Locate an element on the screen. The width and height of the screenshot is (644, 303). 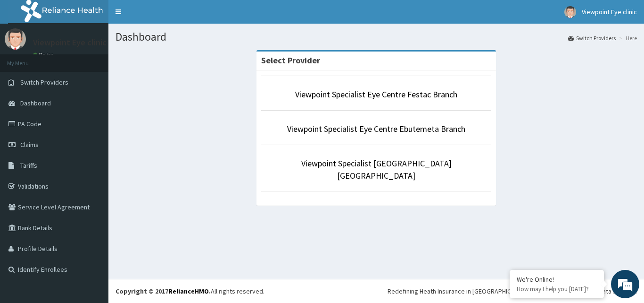
footer: All rights reserved. is located at coordinates (377, 290).